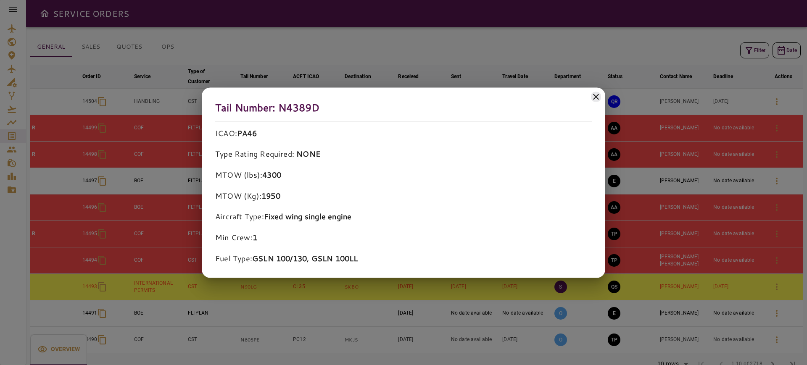 This screenshot has width=807, height=365. I want to click on p: Fuel Type:, so click(403, 259).